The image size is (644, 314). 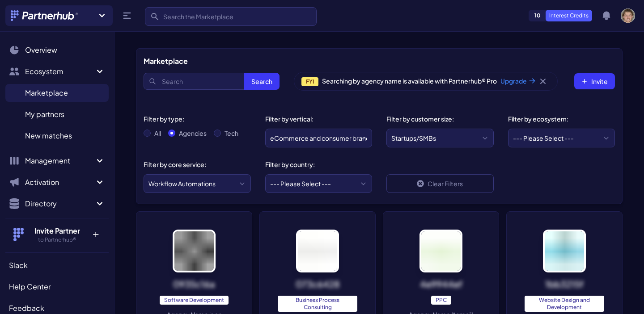 What do you see at coordinates (57, 93) in the screenshot?
I see `a: Marketplace` at bounding box center [57, 93].